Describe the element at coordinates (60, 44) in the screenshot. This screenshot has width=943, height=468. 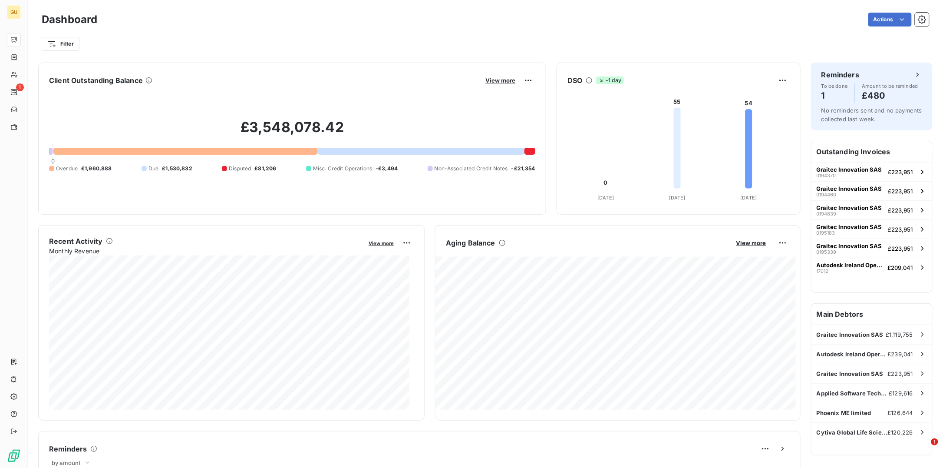
I see `button: Filter` at that location.